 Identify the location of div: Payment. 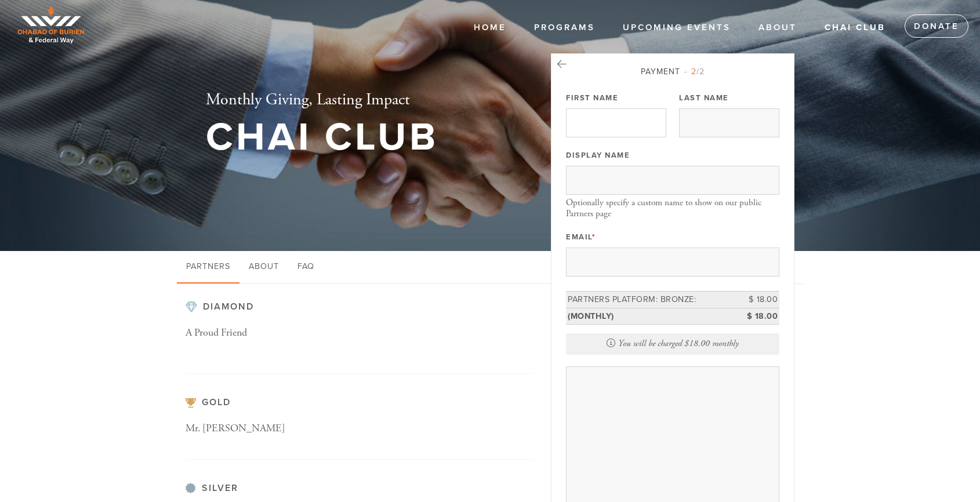
(672, 71).